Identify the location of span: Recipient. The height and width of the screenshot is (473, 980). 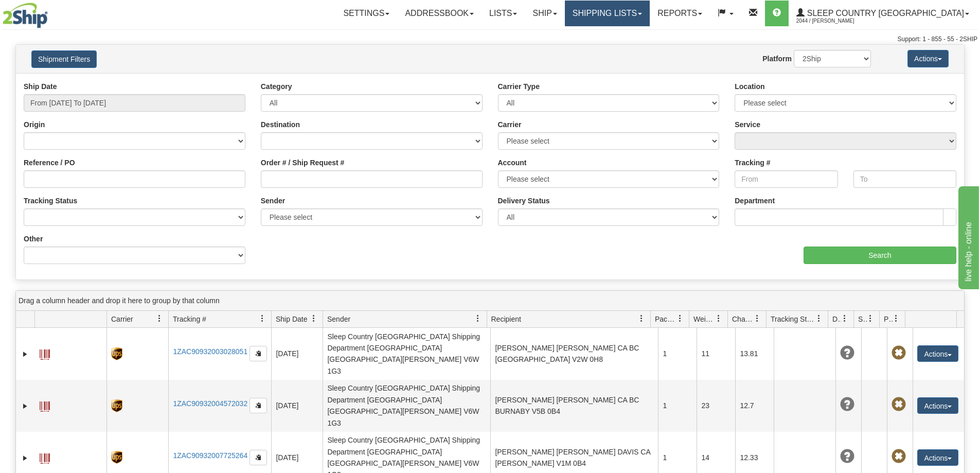
(506, 319).